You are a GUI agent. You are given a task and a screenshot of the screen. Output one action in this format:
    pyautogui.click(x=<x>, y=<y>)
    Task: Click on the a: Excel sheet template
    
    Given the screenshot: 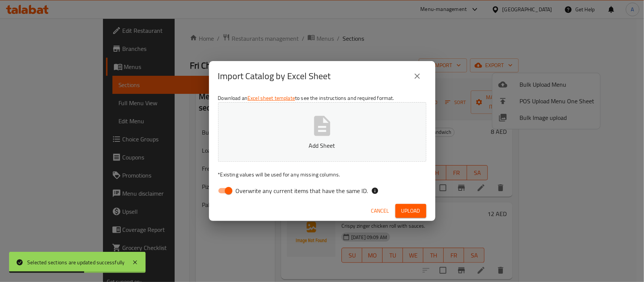 What is the action you would take?
    pyautogui.click(x=271, y=98)
    